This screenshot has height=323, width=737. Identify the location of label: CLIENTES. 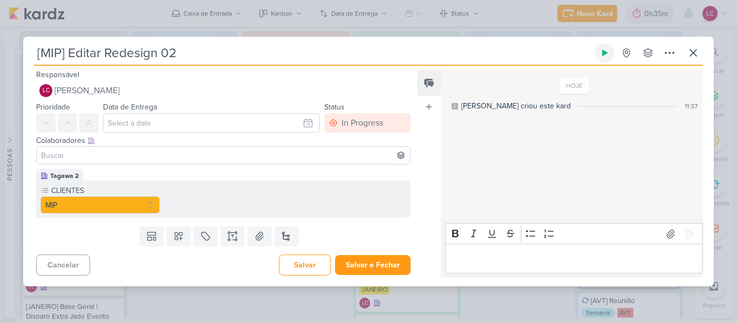
(105, 190).